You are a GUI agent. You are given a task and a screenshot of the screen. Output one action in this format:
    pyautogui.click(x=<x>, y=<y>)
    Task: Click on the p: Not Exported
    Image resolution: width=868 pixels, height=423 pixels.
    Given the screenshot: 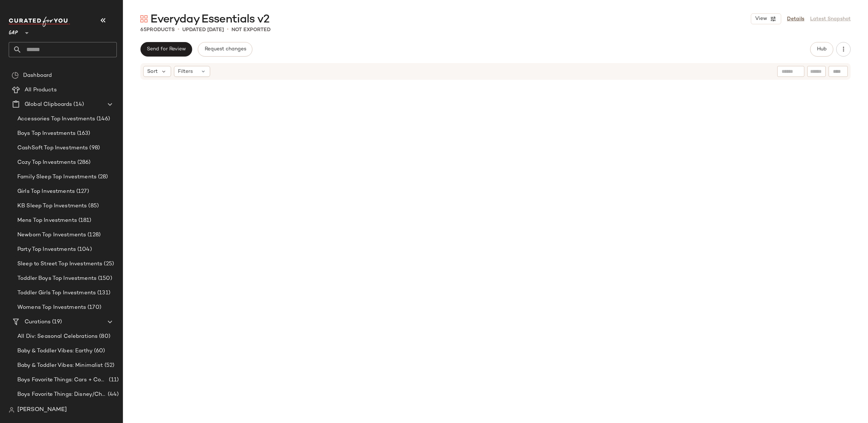 What is the action you would take?
    pyautogui.click(x=251, y=30)
    